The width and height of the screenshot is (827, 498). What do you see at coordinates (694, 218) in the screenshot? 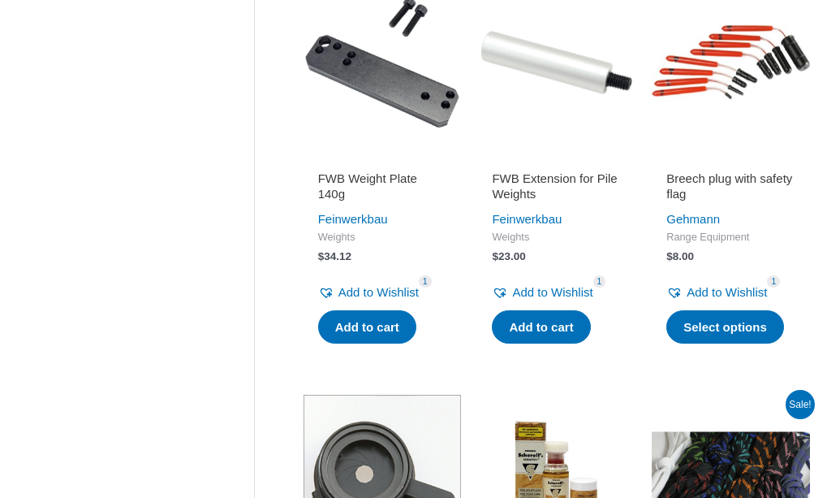
I see `a: Gehmann` at bounding box center [694, 218].